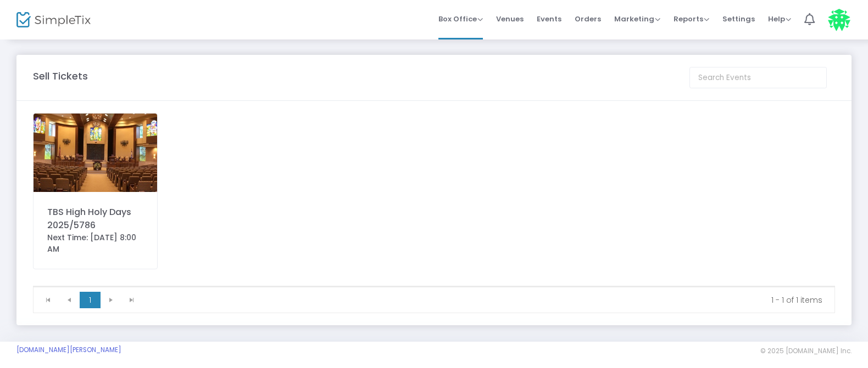 Image resolution: width=868 pixels, height=368 pixels. What do you see at coordinates (780, 19) in the screenshot?
I see `span: Help` at bounding box center [780, 19].